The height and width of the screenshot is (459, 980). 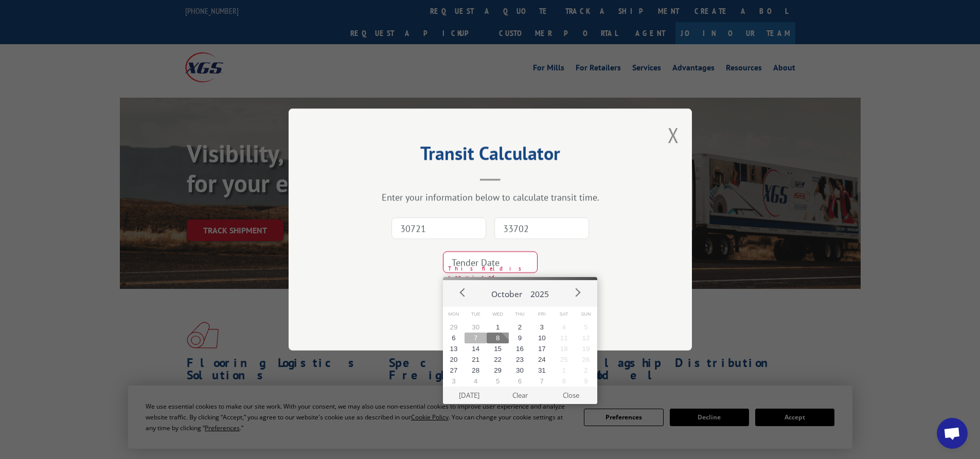 I want to click on input: Tender Date, so click(x=490, y=262).